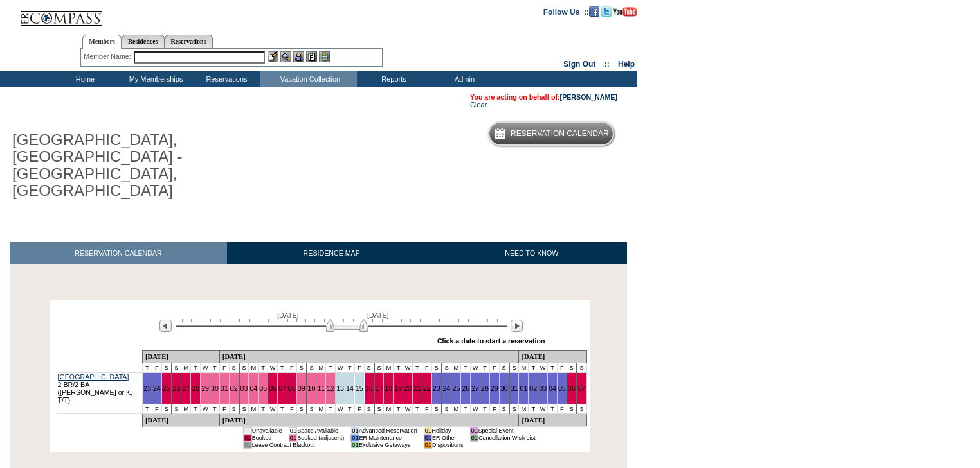  Describe the element at coordinates (389, 388) in the screenshot. I see `a: 18` at that location.